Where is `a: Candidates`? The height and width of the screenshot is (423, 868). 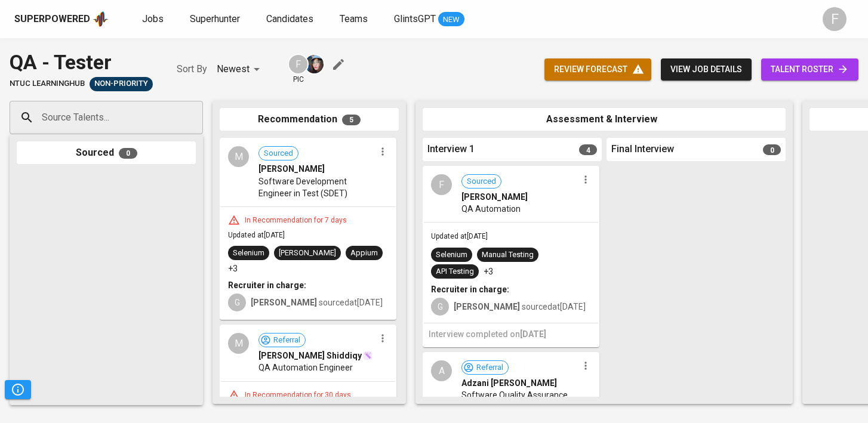 a: Candidates is located at coordinates (291, 19).